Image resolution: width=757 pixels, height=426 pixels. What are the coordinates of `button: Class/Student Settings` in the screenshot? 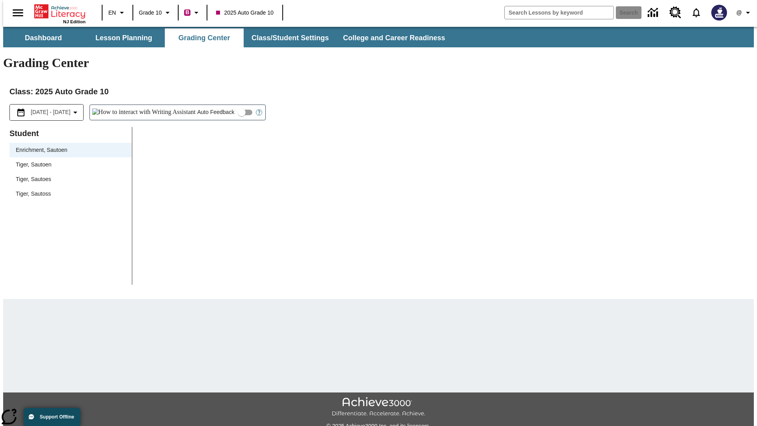 It's located at (290, 38).